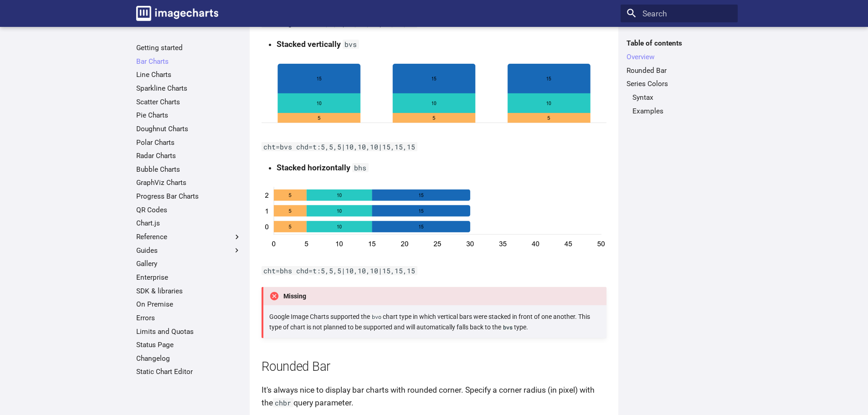 This screenshot has width=868, height=415. What do you see at coordinates (679, 43) in the screenshot?
I see `label: Table of contents` at bounding box center [679, 43].